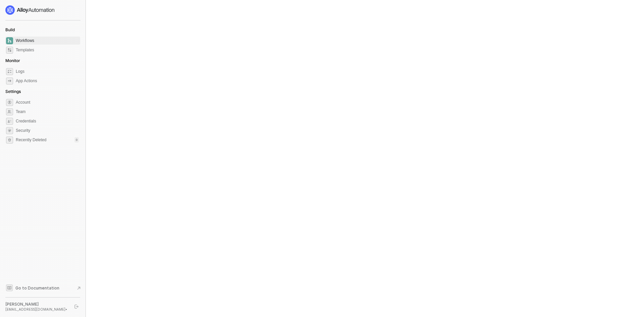  What do you see at coordinates (31, 140) in the screenshot?
I see `span: Recently Deleted` at bounding box center [31, 140].